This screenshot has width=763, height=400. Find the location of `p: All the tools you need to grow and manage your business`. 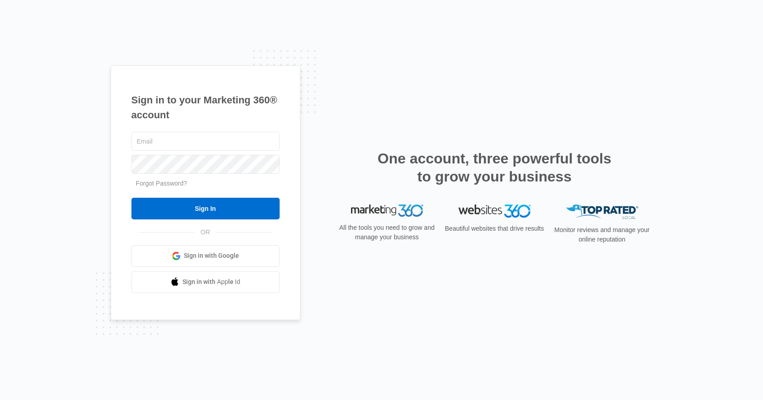

p: All the tools you need to grow and manage your business is located at coordinates (387, 233).